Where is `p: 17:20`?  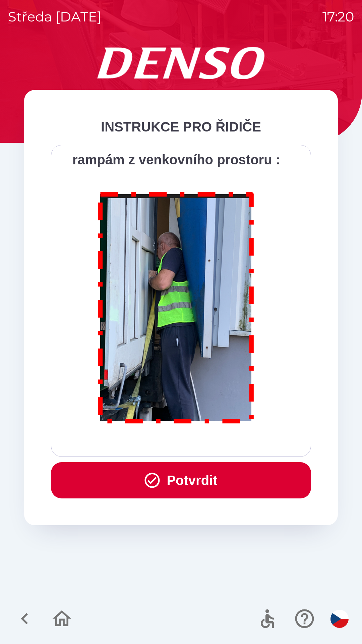
p: 17:20 is located at coordinates (338, 17).